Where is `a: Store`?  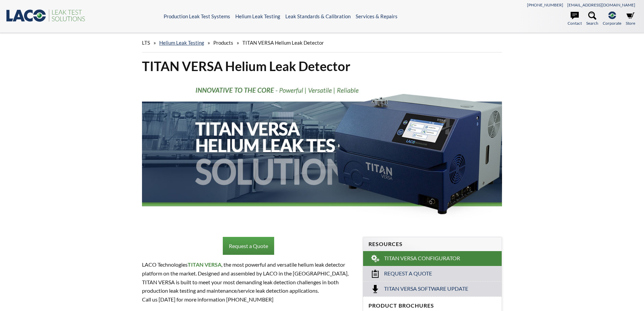 a: Store is located at coordinates (630, 19).